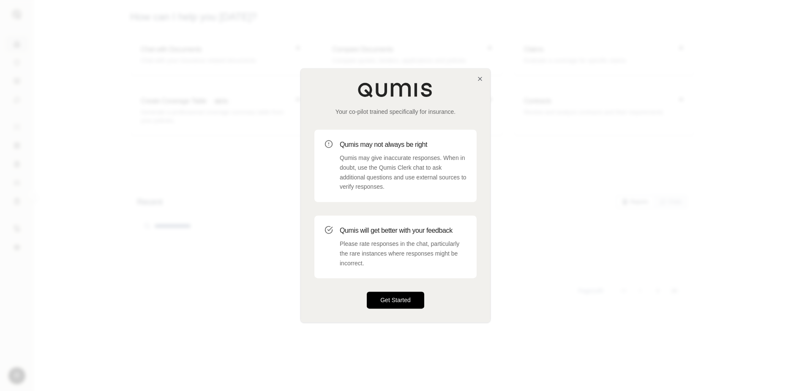  What do you see at coordinates (396, 112) in the screenshot?
I see `p: Your co-pilot trained specifically for insurance.` at bounding box center [396, 112].